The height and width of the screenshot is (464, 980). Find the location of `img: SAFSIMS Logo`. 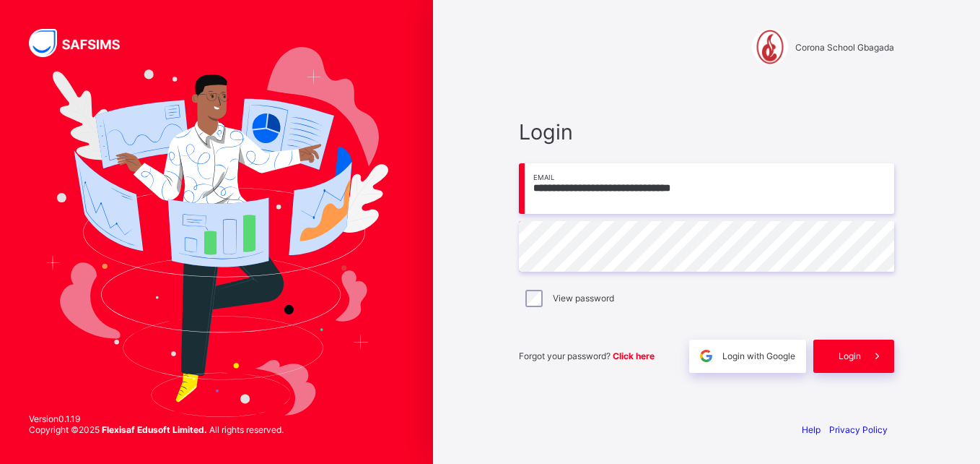

img: SAFSIMS Logo is located at coordinates (83, 42).